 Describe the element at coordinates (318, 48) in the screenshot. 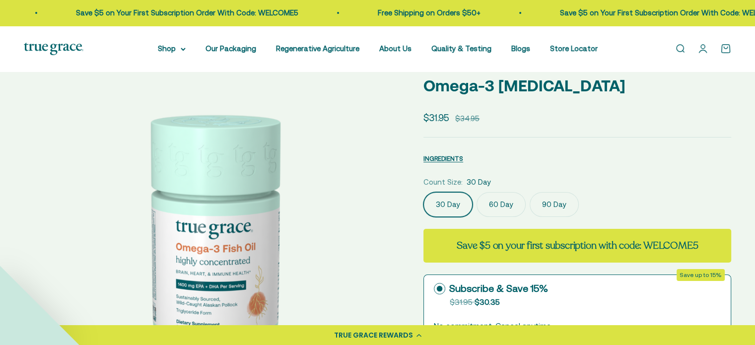

I see `a: Regenerative Agriculture` at that location.